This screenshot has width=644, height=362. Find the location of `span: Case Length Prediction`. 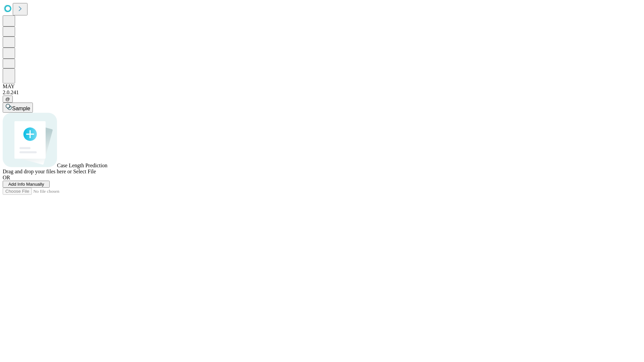

span: Case Length Prediction is located at coordinates (82, 165).